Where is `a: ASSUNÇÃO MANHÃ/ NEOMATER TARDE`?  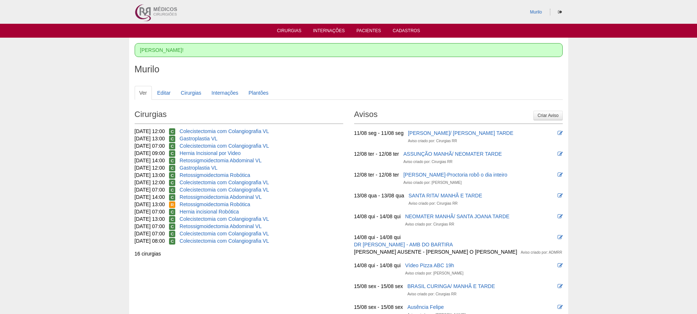
a: ASSUNÇÃO MANHÃ/ NEOMATER TARDE is located at coordinates (452, 154).